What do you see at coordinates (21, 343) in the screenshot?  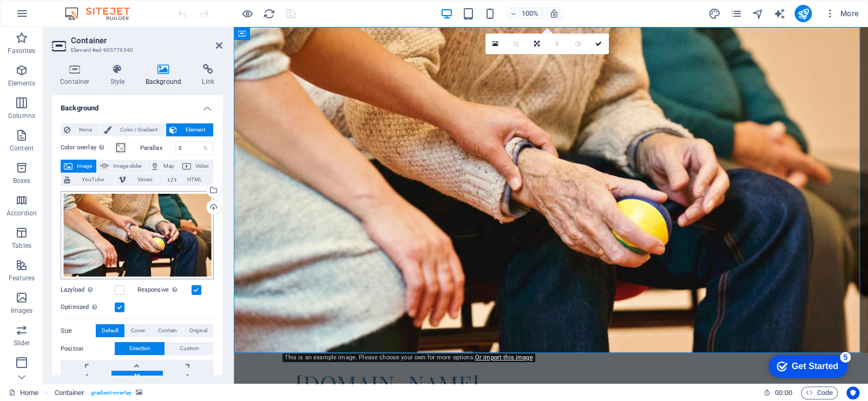 I see `p: Slider` at bounding box center [21, 343].